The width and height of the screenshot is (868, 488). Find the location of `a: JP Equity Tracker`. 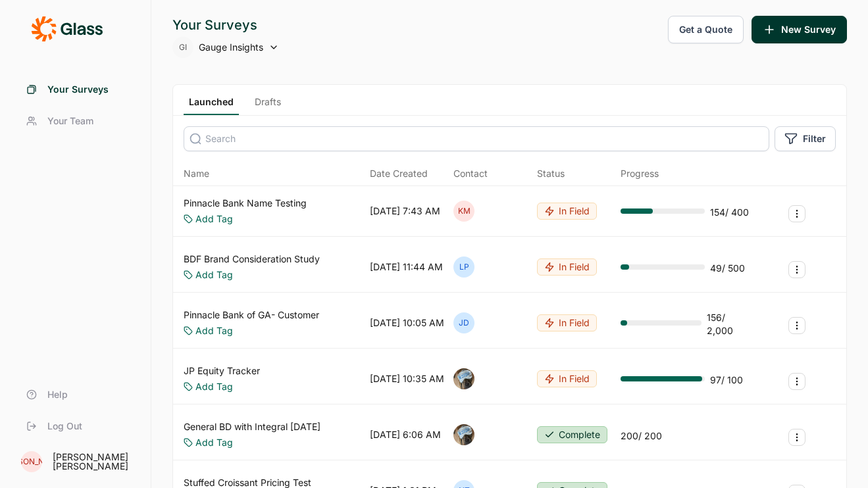

a: JP Equity Tracker is located at coordinates (222, 371).